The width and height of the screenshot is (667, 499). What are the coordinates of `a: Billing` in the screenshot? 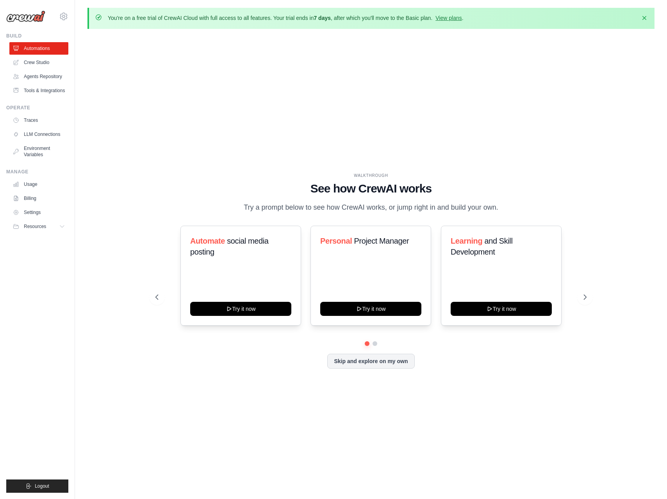 It's located at (39, 198).